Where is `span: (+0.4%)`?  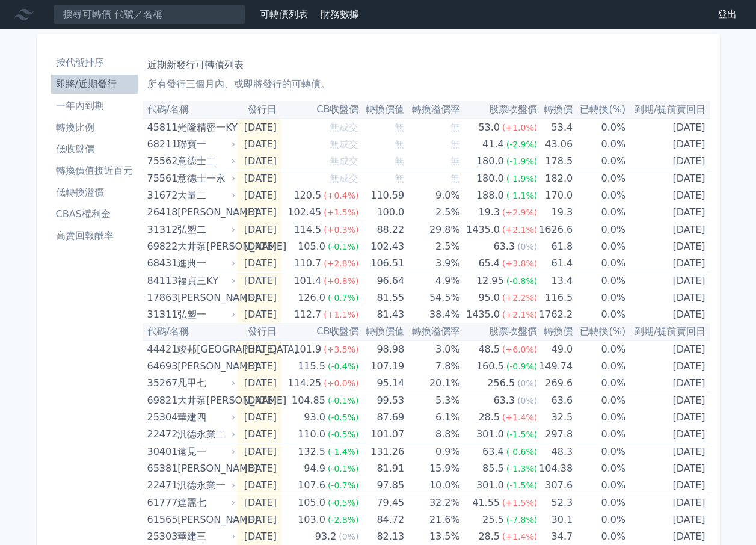 span: (+0.4%) is located at coordinates (341, 195).